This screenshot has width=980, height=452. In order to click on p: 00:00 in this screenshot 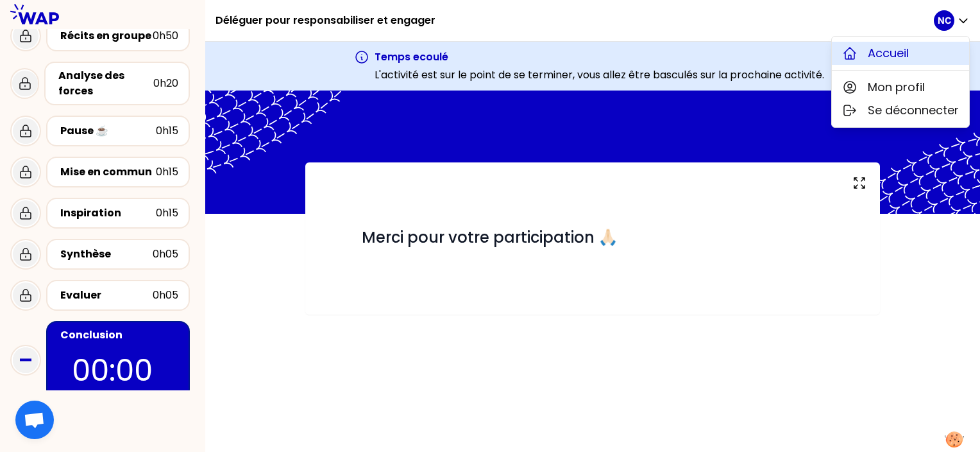, I will do `click(118, 371)`.